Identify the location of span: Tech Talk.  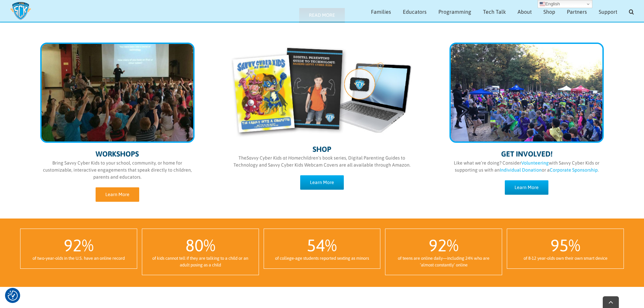
(494, 12).